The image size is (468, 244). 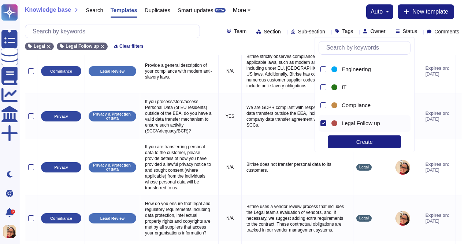 What do you see at coordinates (356, 69) in the screenshot?
I see `span: Engineering` at bounding box center [356, 69].